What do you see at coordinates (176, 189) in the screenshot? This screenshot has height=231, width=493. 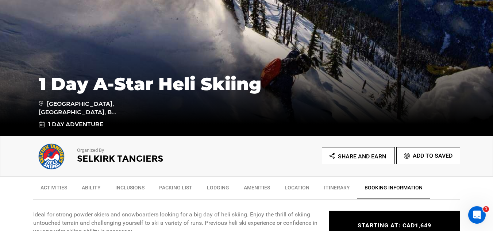 I see `a: Packing List` at bounding box center [176, 189].